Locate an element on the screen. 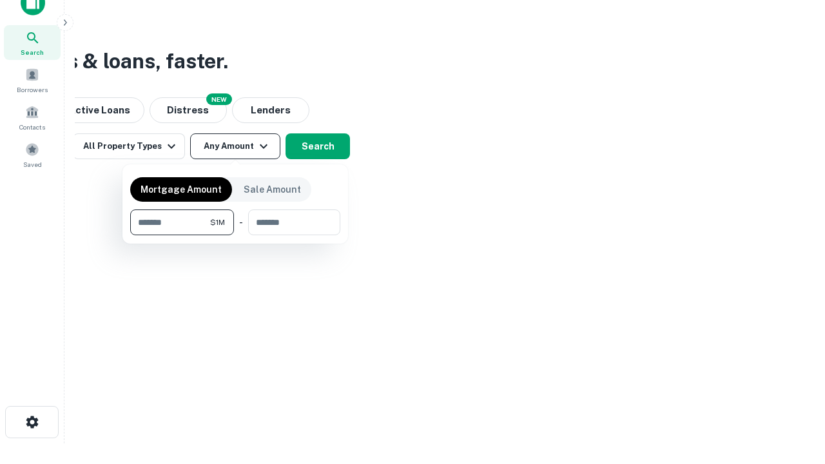  div: Chat Widget is located at coordinates (793, 392).